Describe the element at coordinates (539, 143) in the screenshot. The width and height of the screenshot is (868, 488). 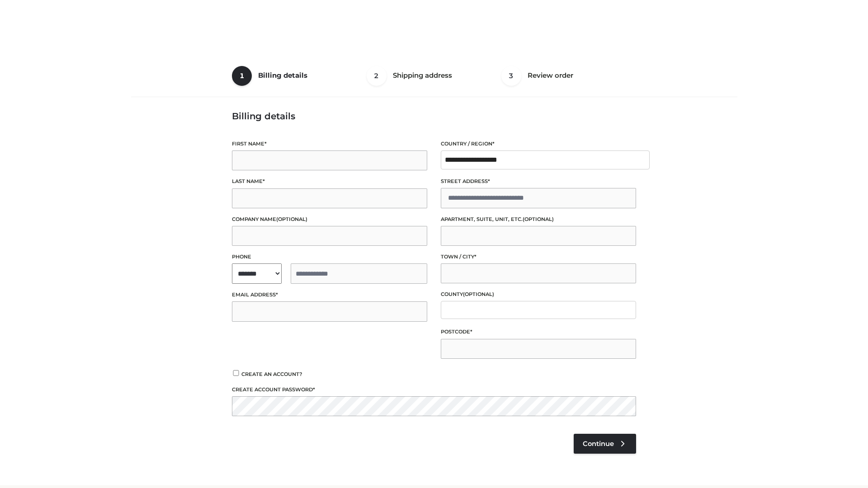
I see `label: Country / Region` at that location.